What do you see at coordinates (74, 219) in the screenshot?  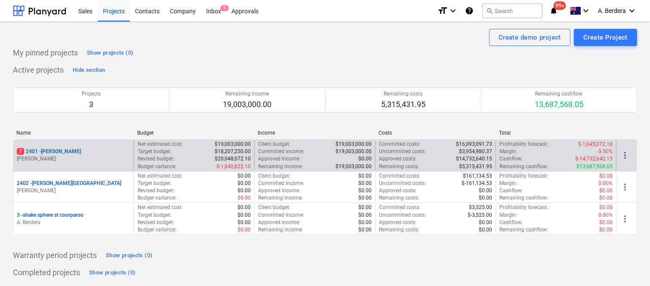 I see `div: 3 -shake sphere st coorparooA. Berdera` at bounding box center [74, 219].